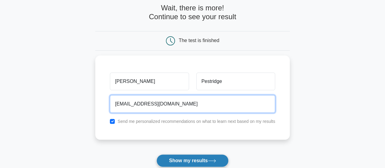 Image resolution: width=385 pixels, height=168 pixels. Describe the element at coordinates (192, 160) in the screenshot. I see `button: Show my results` at that location.